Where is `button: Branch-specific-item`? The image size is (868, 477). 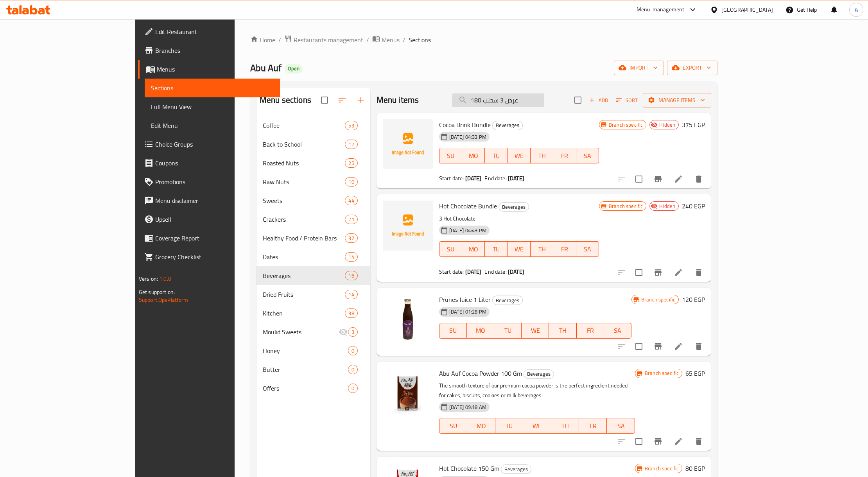
button: Branch-specific-item is located at coordinates (658, 179).